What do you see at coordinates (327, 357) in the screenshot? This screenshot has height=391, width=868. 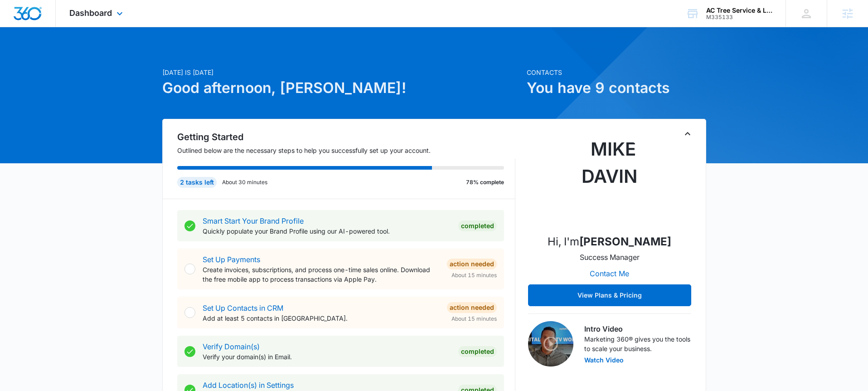 I see `p: Verify your domain(s) in Email.` at bounding box center [327, 357].